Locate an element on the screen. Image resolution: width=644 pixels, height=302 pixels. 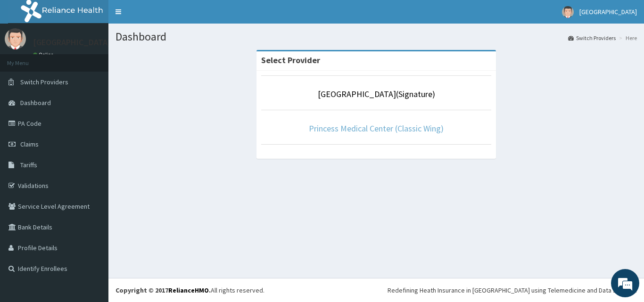
a: Princess Medical Center (Classic Wing) is located at coordinates (376, 128).